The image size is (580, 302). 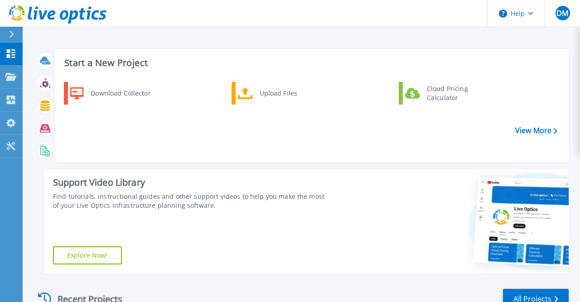 I want to click on a: Upload Files, so click(x=278, y=93).